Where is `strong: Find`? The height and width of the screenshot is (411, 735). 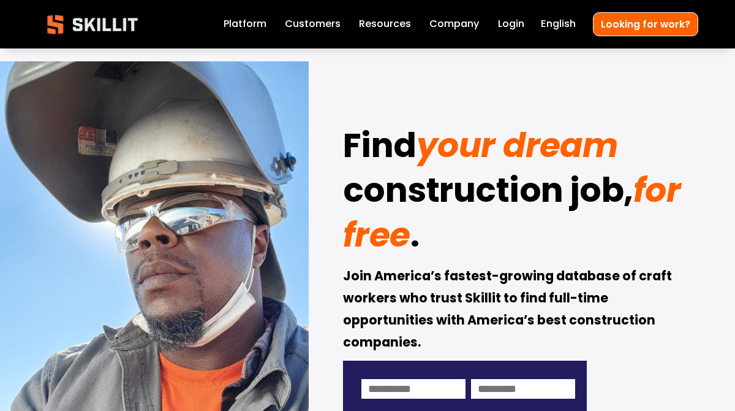
strong: Find is located at coordinates (380, 148).